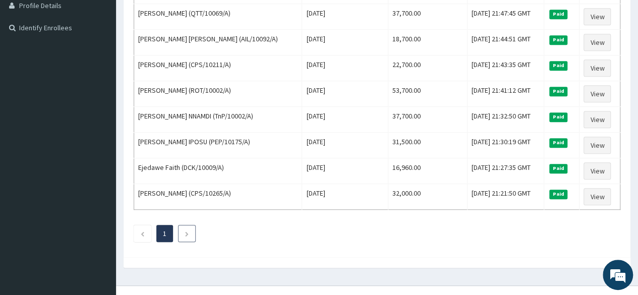 The height and width of the screenshot is (295, 638). Describe the element at coordinates (165, 234) in the screenshot. I see `a: Page 1 is your current page` at that location.